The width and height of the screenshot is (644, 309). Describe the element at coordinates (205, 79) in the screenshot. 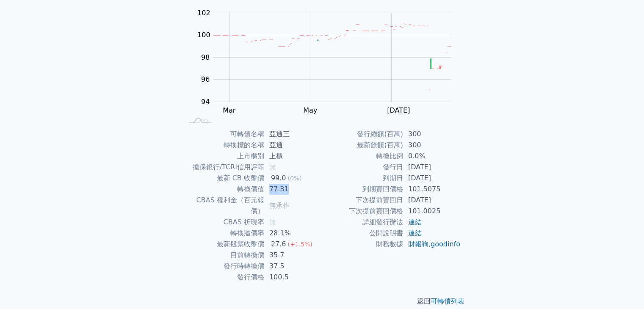

I see `tspan: 96` at that location.